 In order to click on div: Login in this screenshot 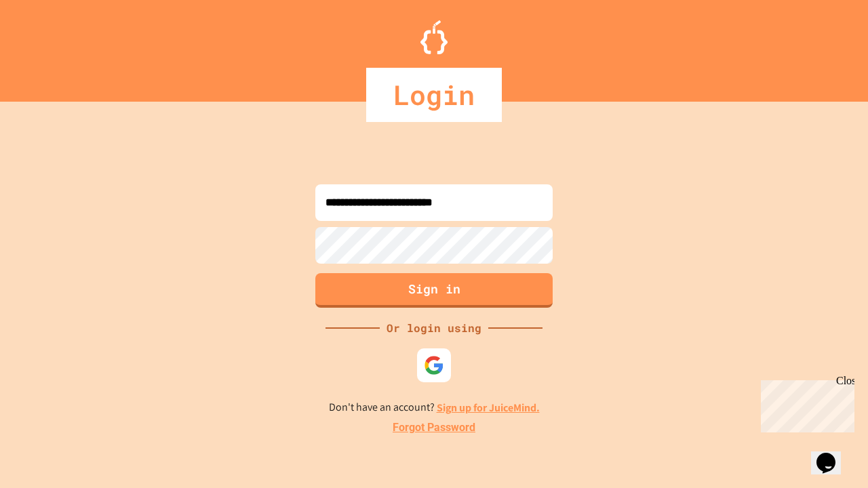, I will do `click(434, 95)`.